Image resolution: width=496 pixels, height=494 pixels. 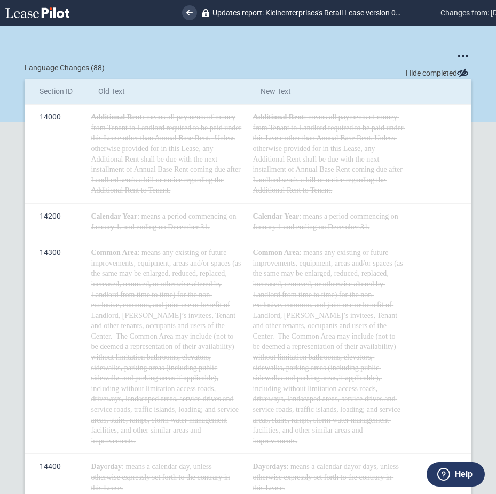 I want to click on span: Updates report: Kleinenterprises's Retail Lease version 00032, so click(x=307, y=13).